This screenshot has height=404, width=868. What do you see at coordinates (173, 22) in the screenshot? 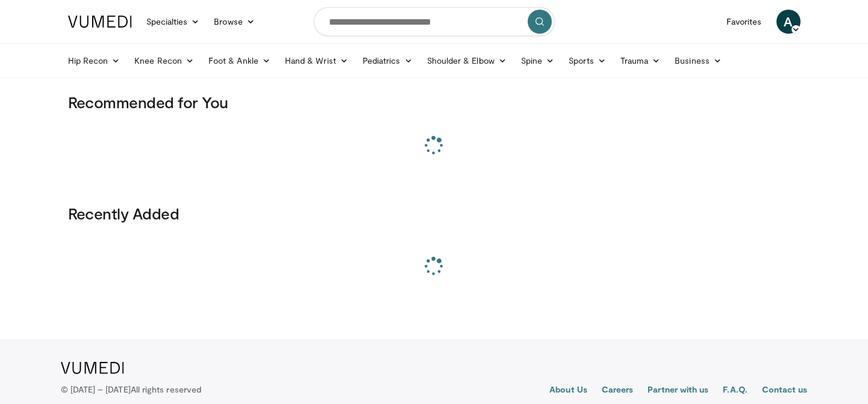
I see `a: Specialties` at bounding box center [173, 22].